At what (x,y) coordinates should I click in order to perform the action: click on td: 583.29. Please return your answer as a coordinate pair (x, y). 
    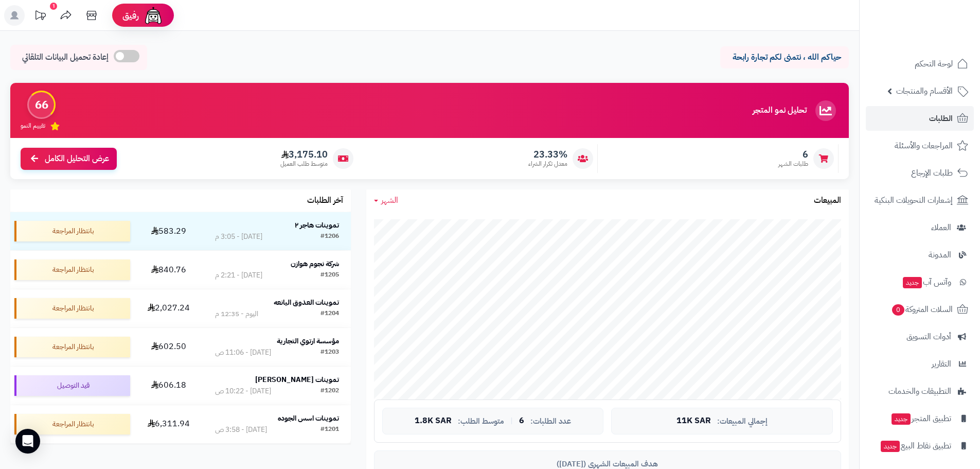
    Looking at the image, I should click on (169, 231).